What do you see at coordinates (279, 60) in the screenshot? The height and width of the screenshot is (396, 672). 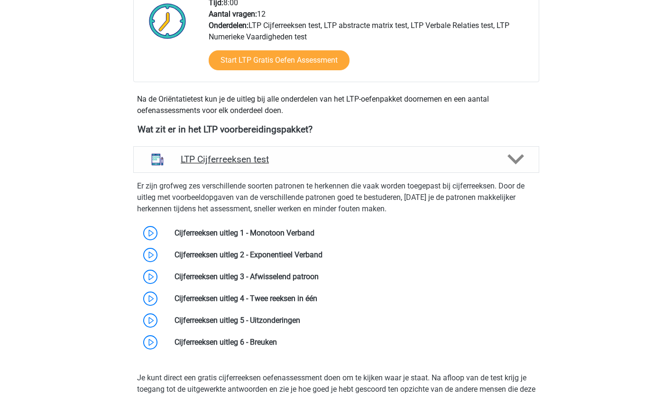 I see `a: Start LTP Gratis Oefen Assessment` at bounding box center [279, 60].